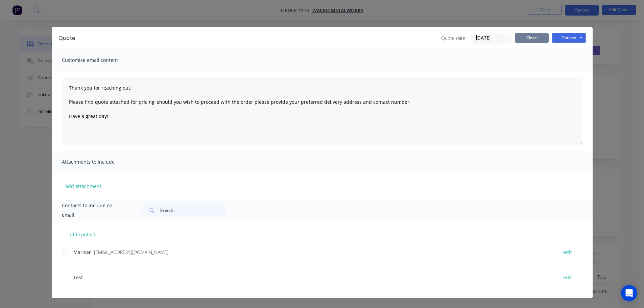  I want to click on input: Search..., so click(193, 211).